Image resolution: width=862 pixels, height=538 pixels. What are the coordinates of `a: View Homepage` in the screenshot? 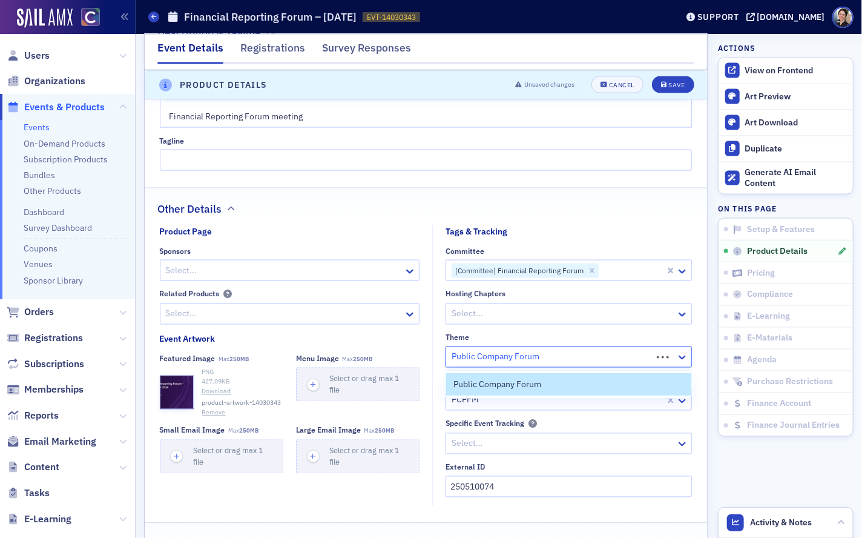 It's located at (86, 18).